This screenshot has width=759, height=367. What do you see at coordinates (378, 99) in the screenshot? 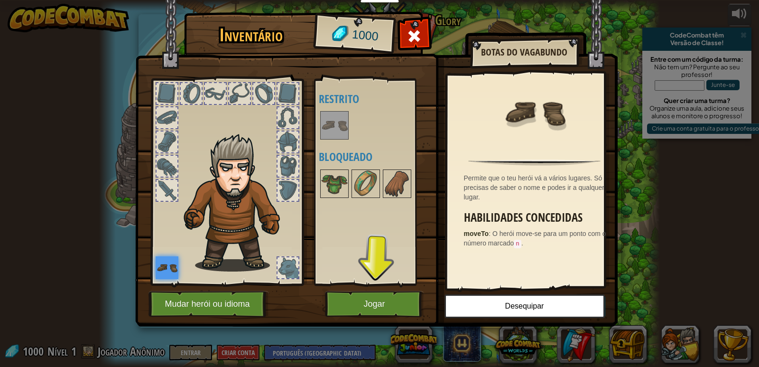
I see `h4: Restrito` at bounding box center [378, 99].